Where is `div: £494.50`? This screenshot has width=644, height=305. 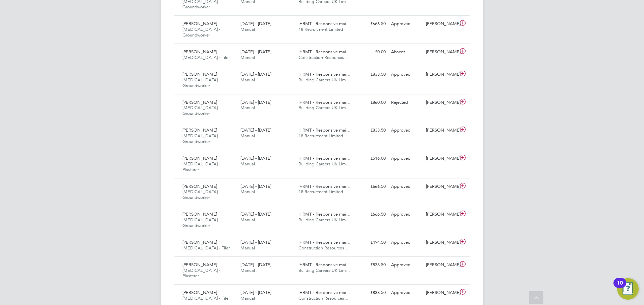 div: £494.50 is located at coordinates (371, 243).